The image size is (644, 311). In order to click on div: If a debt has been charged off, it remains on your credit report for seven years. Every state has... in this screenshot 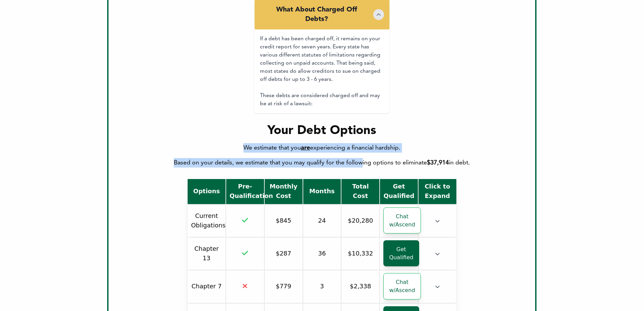, I will do `click(322, 72)`.